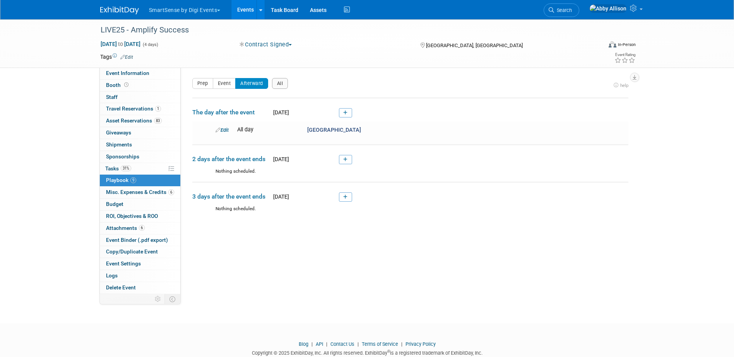  What do you see at coordinates (224, 84) in the screenshot?
I see `button: Event` at bounding box center [224, 84].